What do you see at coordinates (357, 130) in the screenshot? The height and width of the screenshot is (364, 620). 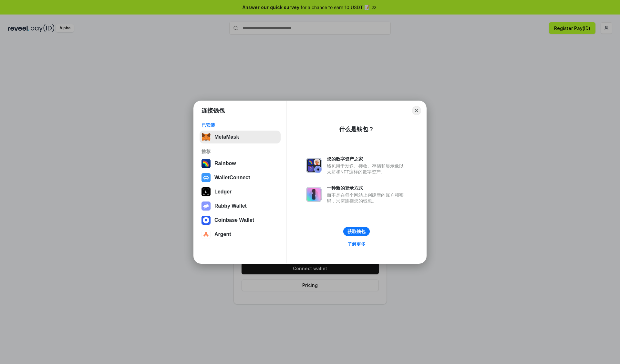 I see `div: 什么是钱包？` at bounding box center [357, 130].